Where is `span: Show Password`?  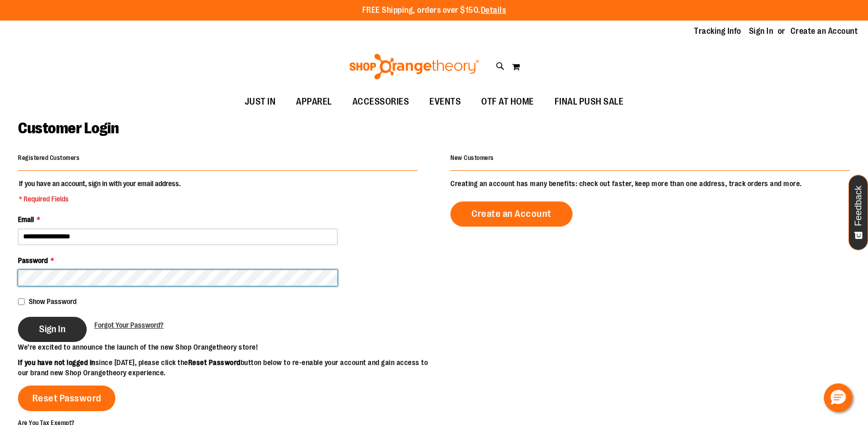 span: Show Password is located at coordinates (52, 302).